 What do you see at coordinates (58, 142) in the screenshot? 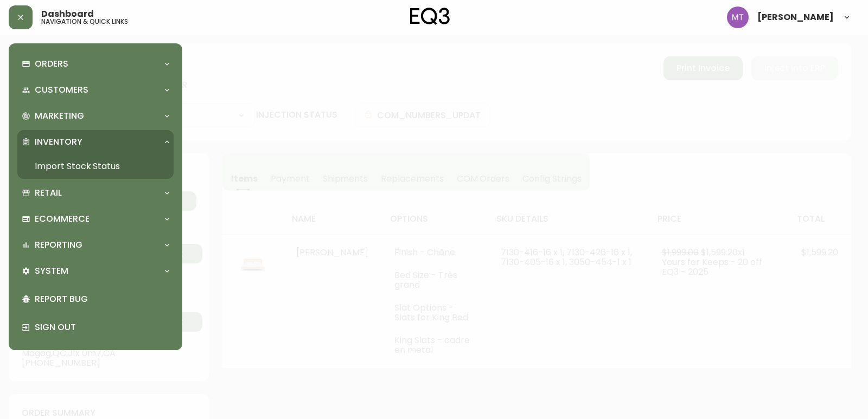
I see `p: Inventory` at bounding box center [58, 142].